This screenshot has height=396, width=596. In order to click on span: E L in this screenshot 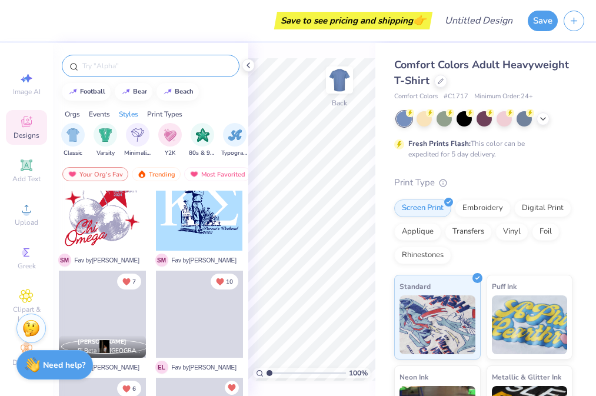, I will do `click(162, 367)`.